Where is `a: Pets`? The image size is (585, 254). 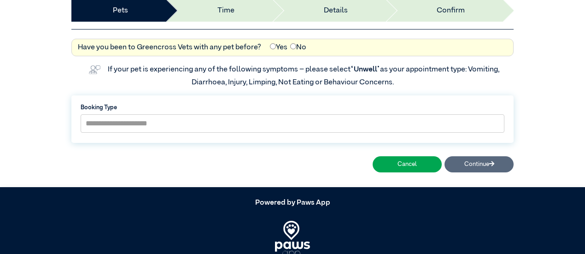
a: Pets is located at coordinates (120, 11).